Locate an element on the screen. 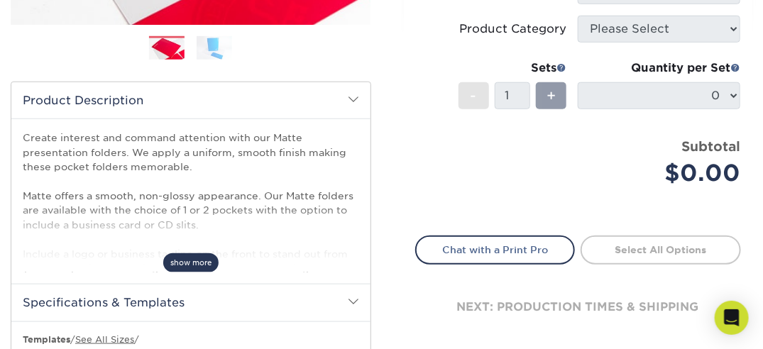  b: Templates is located at coordinates (46, 339).